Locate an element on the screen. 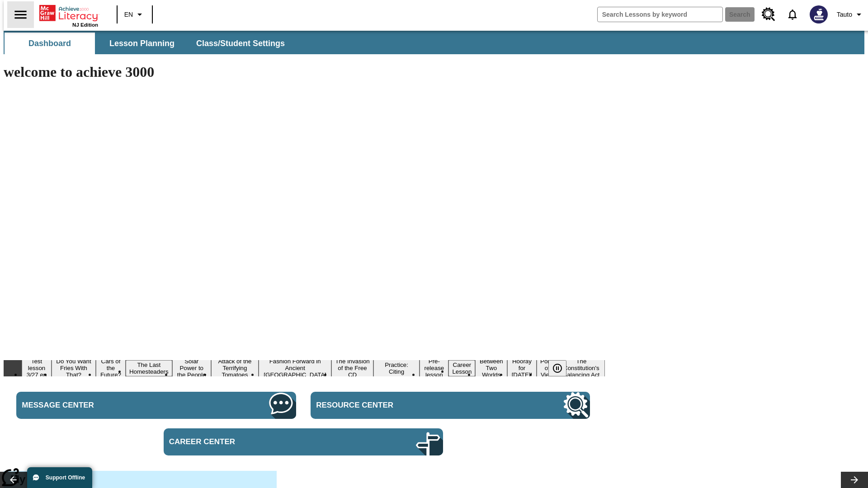 Image resolution: width=868 pixels, height=488 pixels. span: NJ Edition is located at coordinates (85, 25).